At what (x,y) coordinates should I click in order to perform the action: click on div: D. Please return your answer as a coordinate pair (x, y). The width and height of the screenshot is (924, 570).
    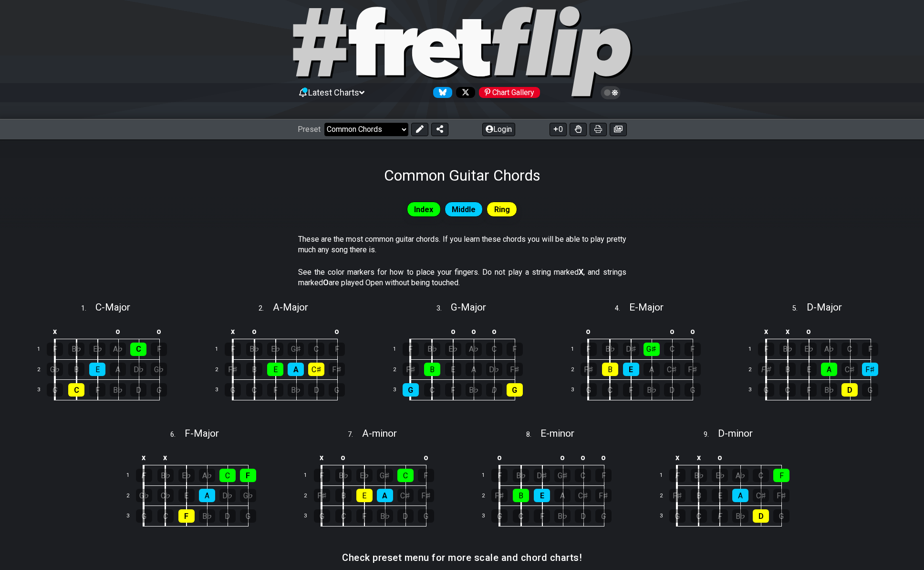
    Looking at the image, I should click on (228, 516).